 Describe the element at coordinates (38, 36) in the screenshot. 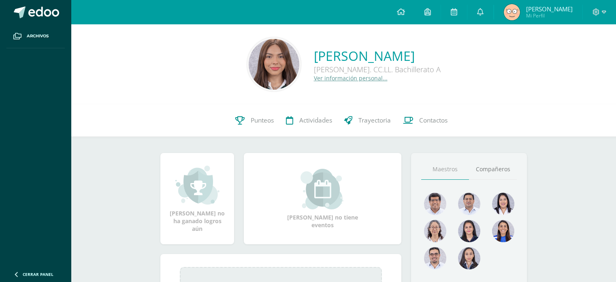

I see `span: Archivos` at that location.